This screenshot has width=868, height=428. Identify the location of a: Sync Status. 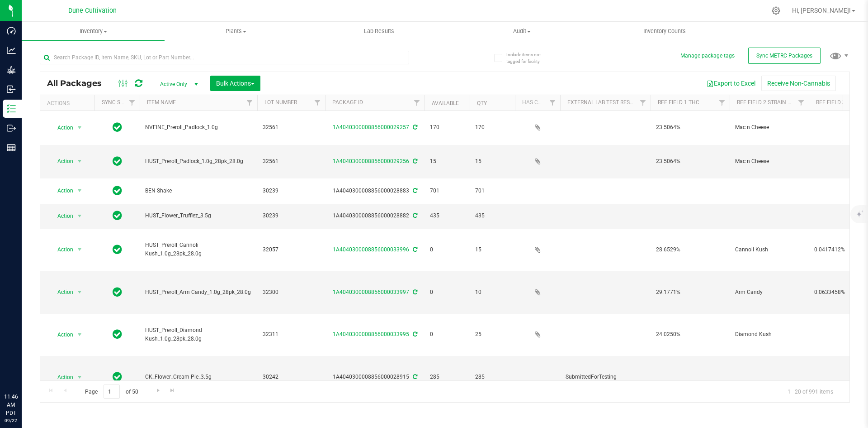
(119, 102).